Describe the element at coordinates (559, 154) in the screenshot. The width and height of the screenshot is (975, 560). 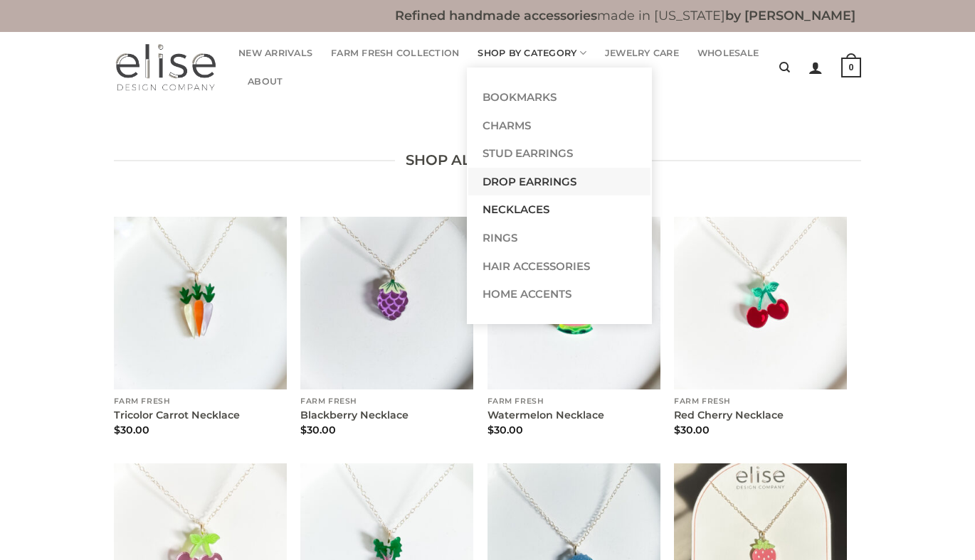
I see `a: Stud Earrings` at that location.